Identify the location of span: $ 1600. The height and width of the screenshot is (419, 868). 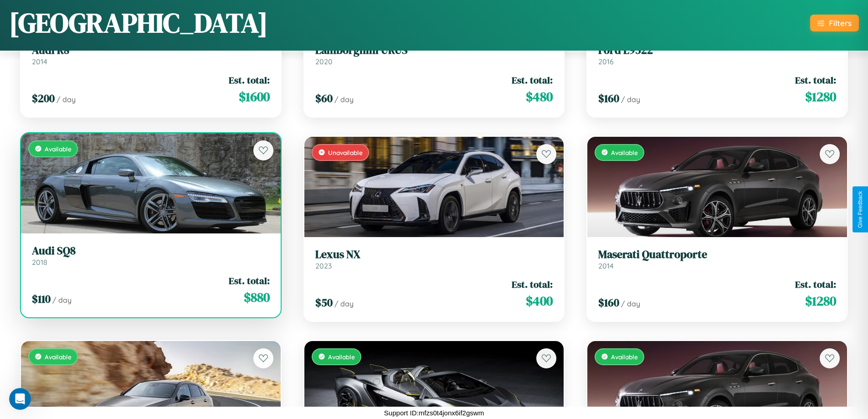
(254, 97).